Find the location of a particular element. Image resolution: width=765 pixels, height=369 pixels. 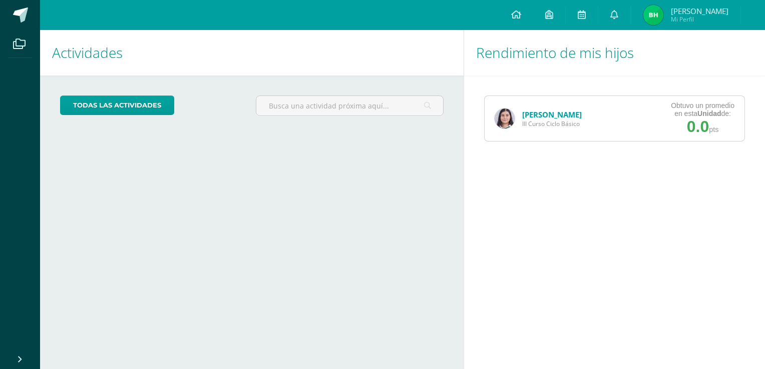

div: Obtuvo un promedio en esta de: is located at coordinates (702, 110).